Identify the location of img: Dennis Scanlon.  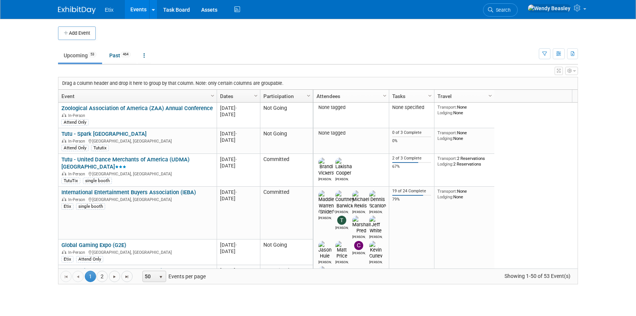
(378, 199).